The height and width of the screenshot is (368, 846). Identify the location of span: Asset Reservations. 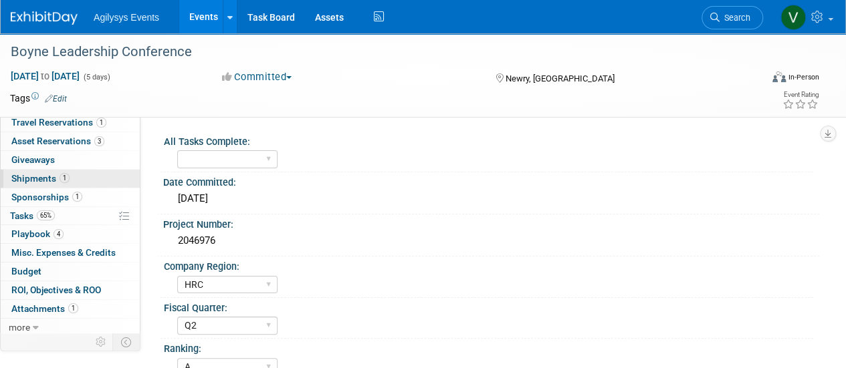
(58, 141).